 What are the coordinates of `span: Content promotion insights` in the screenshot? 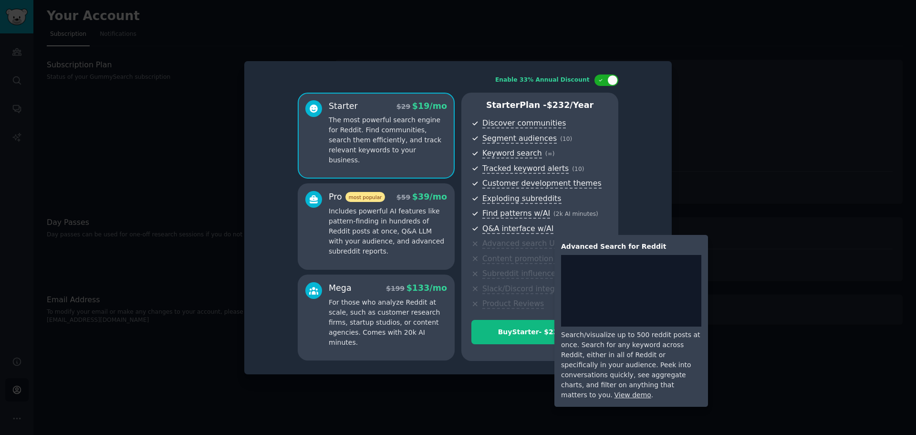 It's located at (534, 259).